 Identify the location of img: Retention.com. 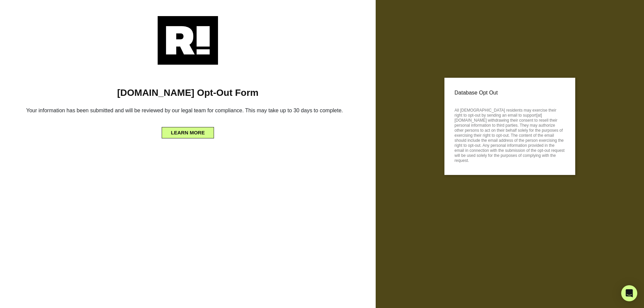
(188, 40).